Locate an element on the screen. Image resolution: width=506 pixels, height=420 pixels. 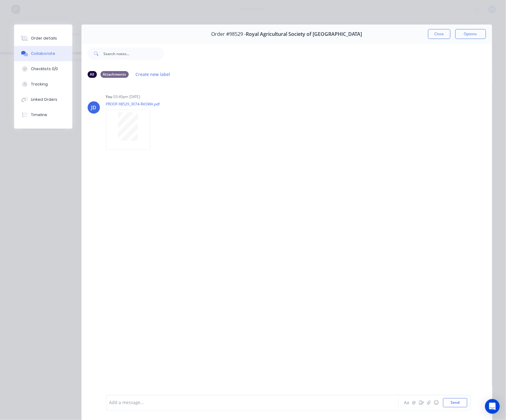
div: JD is located at coordinates (93, 108).